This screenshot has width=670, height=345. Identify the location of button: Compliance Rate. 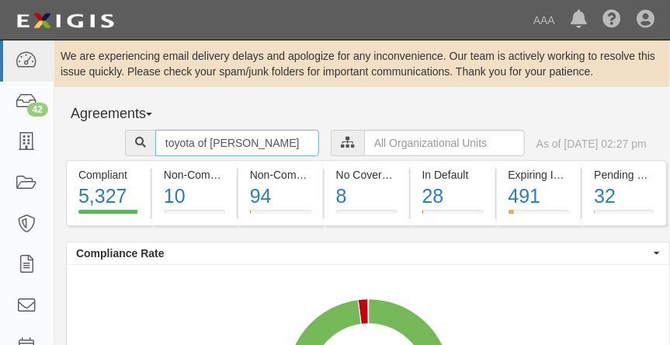
(368, 253).